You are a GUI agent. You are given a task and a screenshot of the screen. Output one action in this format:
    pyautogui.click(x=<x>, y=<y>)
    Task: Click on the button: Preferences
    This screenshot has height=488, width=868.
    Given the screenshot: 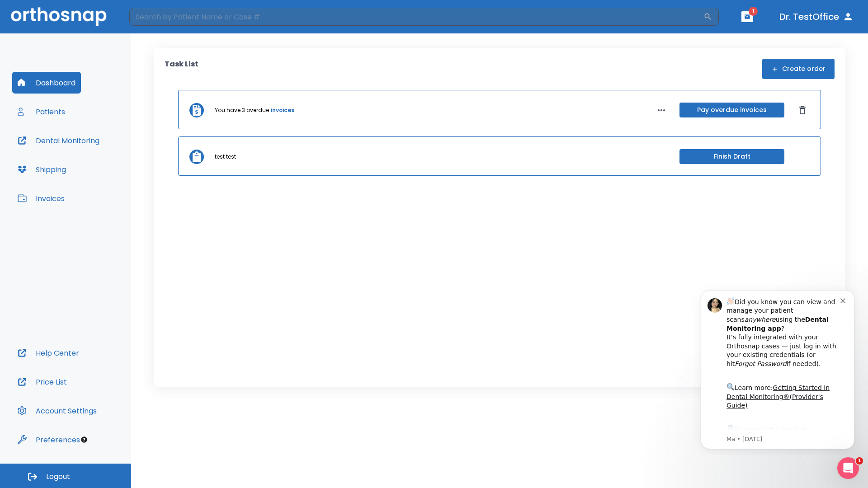 What is the action you would take?
    pyautogui.click(x=49, y=440)
    